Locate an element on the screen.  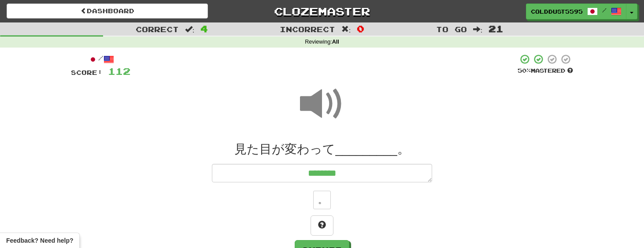
span: Incorrect is located at coordinates (308, 29).